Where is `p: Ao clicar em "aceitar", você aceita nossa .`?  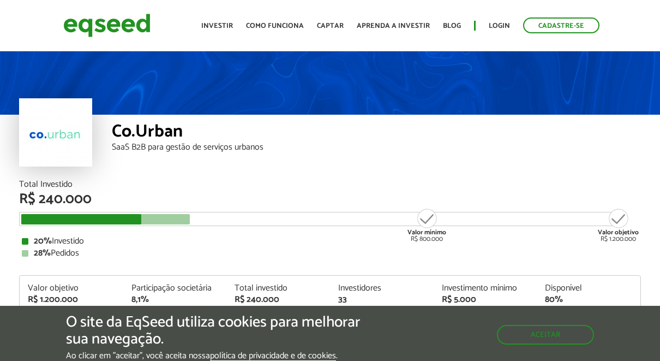 p: Ao clicar em "aceitar", você aceita nossa . is located at coordinates (224, 355).